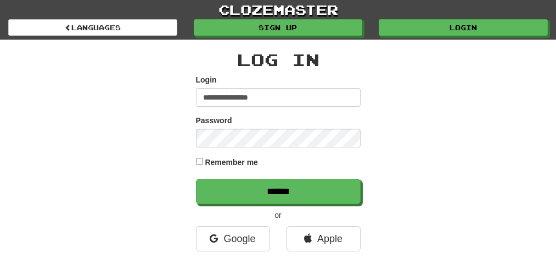  Describe the element at coordinates (278, 27) in the screenshot. I see `a: Sign up` at that location.